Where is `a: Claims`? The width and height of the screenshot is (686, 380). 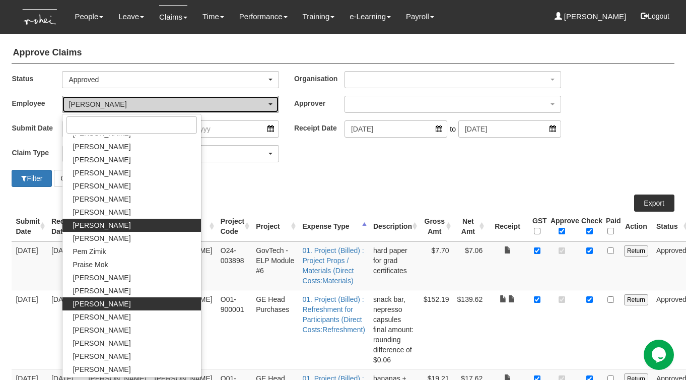 a: Claims is located at coordinates (173, 17).